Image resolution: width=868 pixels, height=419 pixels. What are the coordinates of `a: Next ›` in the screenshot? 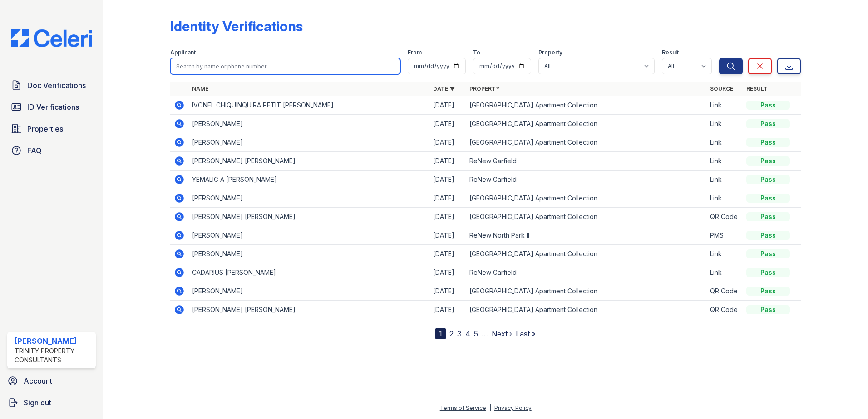 It's located at (501, 334).